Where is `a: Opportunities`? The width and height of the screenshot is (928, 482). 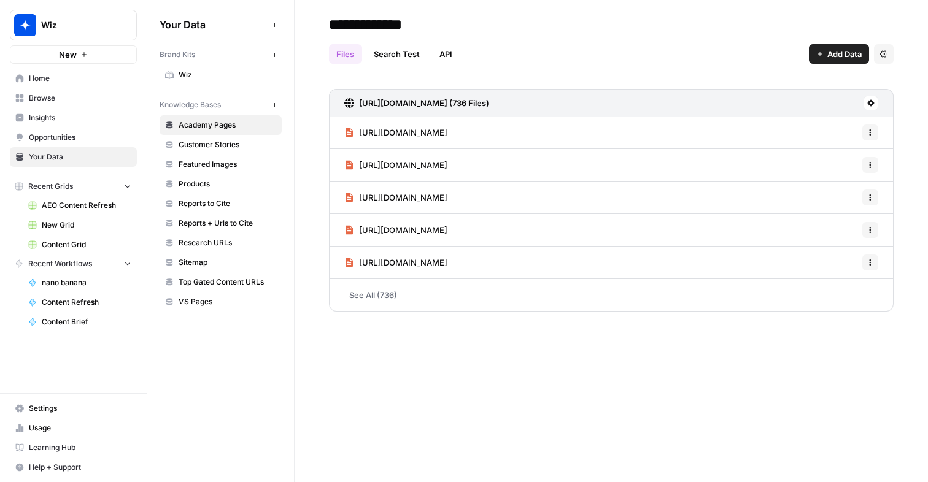 a: Opportunities is located at coordinates (73, 137).